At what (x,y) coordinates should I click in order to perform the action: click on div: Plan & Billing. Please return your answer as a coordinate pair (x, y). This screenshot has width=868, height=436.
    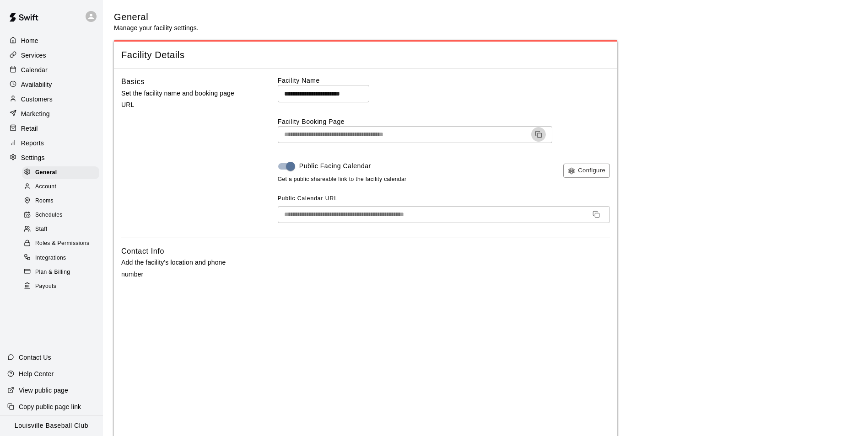
    Looking at the image, I should click on (60, 272).